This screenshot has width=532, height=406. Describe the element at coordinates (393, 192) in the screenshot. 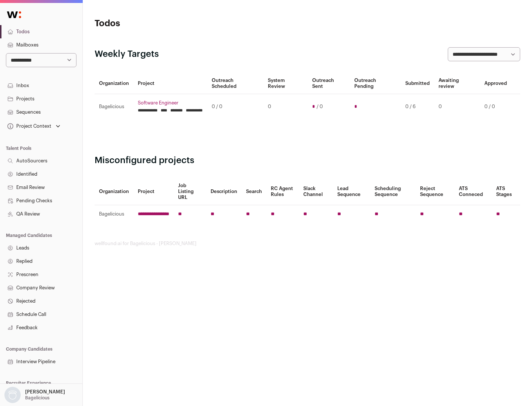

I see `th: Scheduling Sequence` at that location.